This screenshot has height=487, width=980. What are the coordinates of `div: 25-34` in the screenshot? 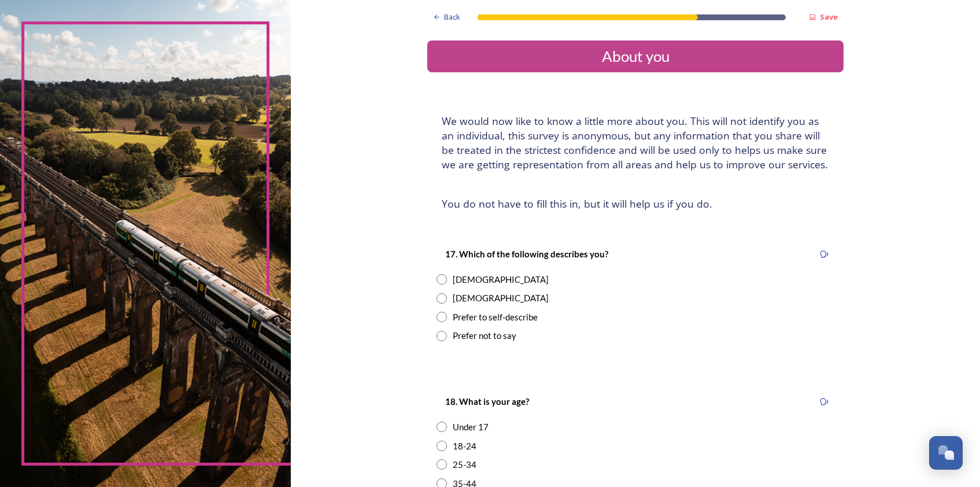 It's located at (465, 465).